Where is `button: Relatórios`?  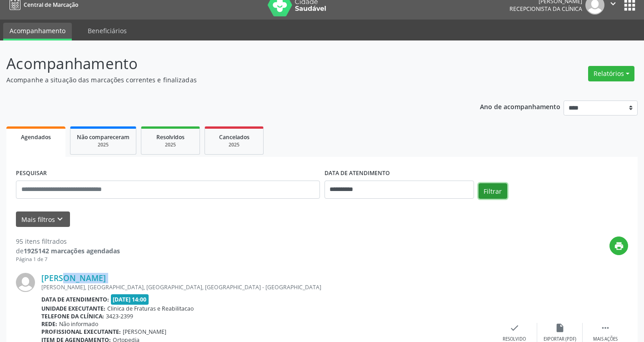
button: Relatórios is located at coordinates (611, 74).